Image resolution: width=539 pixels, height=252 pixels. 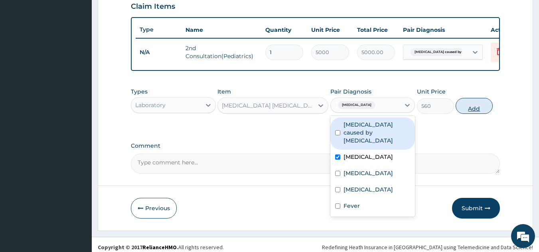 What do you see at coordinates (158, 52) in the screenshot?
I see `td: N/A` at bounding box center [158, 52].